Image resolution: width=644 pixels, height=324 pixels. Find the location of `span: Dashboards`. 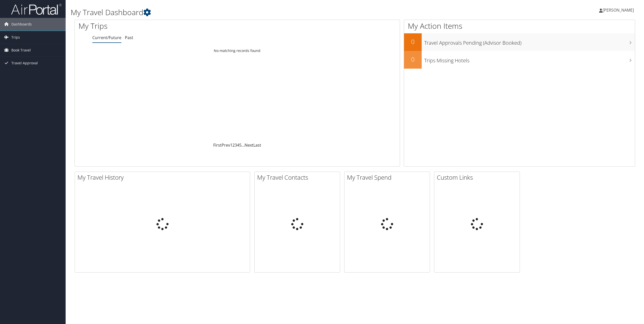

span: Dashboards is located at coordinates (21, 24).